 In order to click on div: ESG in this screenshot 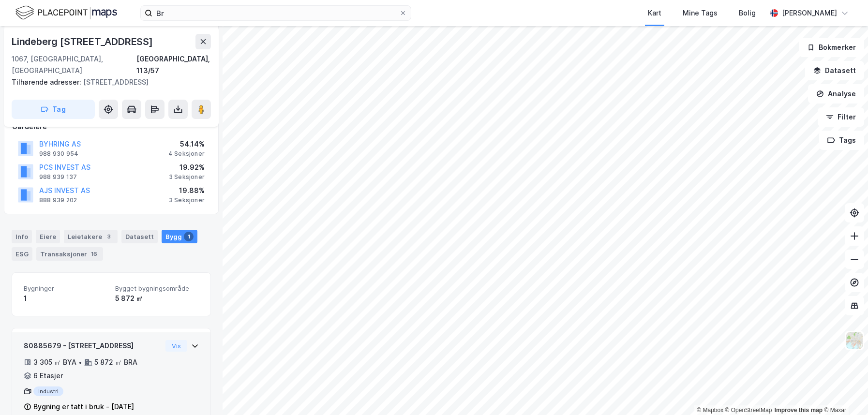, I will do `click(22, 254)`.